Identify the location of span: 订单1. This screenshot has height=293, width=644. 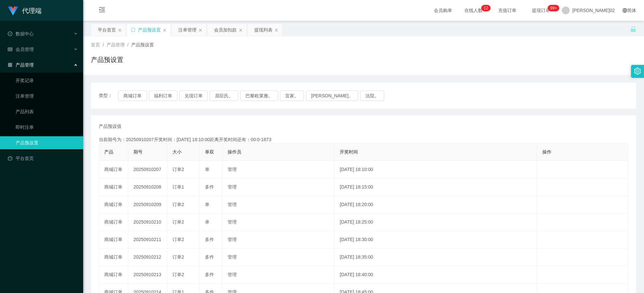
(178, 187).